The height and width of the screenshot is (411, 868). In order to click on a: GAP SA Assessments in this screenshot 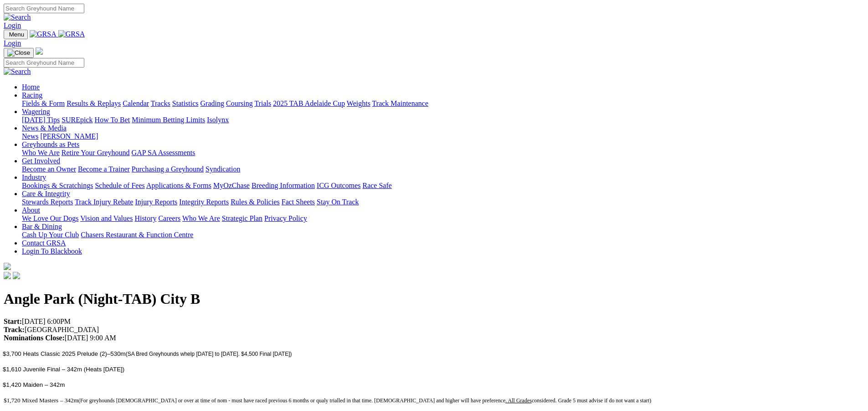, I will do `click(164, 152)`.